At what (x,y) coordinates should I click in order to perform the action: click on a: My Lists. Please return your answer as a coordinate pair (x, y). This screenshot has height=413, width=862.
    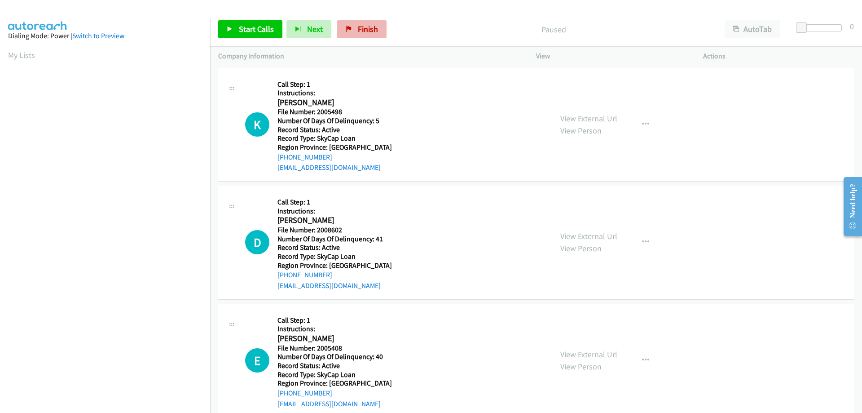
    Looking at the image, I should click on (22, 55).